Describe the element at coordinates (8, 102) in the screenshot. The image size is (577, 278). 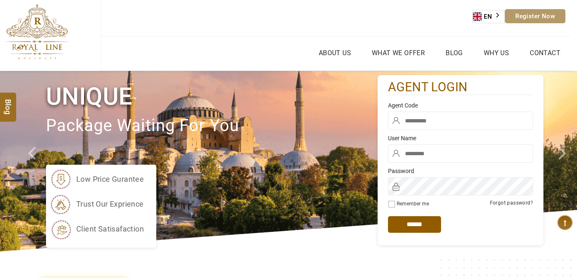
I see `span: Blog` at that location.